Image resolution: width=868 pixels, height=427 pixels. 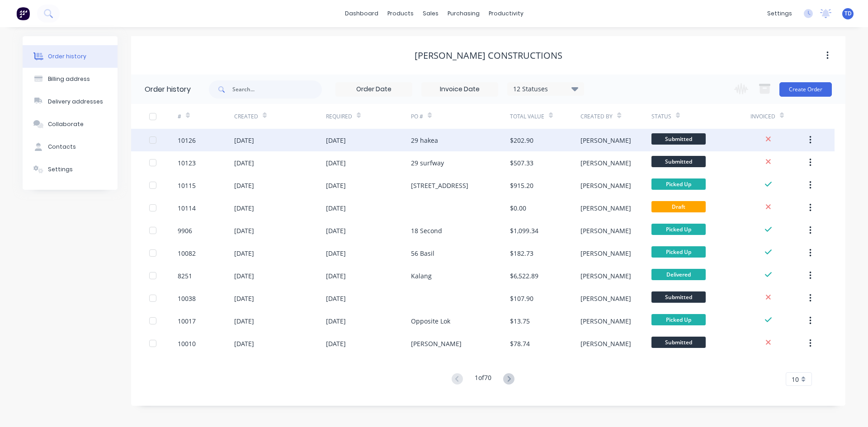 What do you see at coordinates (62, 147) in the screenshot?
I see `div: Contacts` at bounding box center [62, 147].